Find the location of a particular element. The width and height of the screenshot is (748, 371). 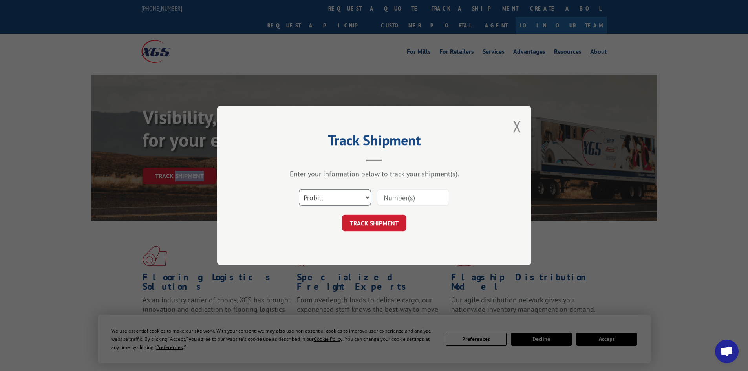

h2: Track Shipment is located at coordinates (374, 142).